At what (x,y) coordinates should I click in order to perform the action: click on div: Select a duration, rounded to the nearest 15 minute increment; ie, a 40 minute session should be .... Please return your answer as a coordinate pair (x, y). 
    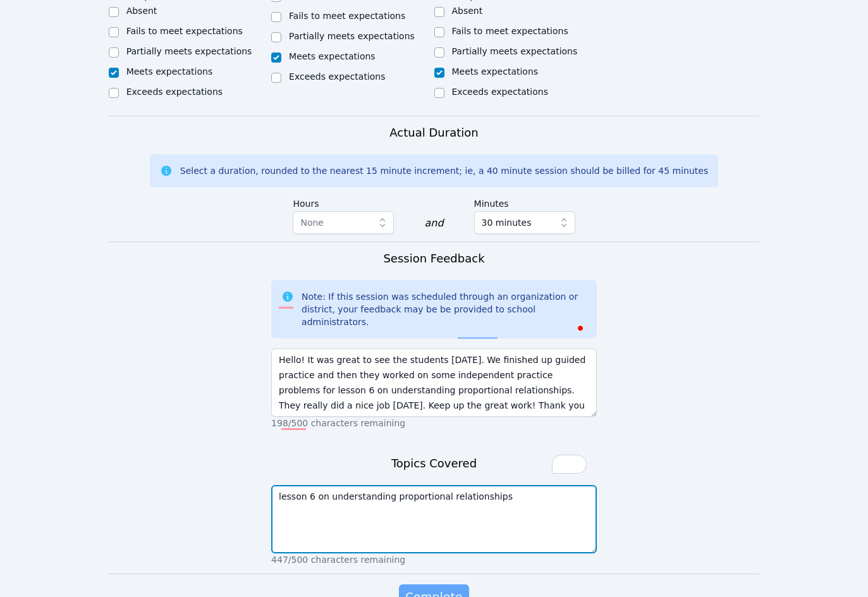
    Looking at the image, I should click on (444, 171).